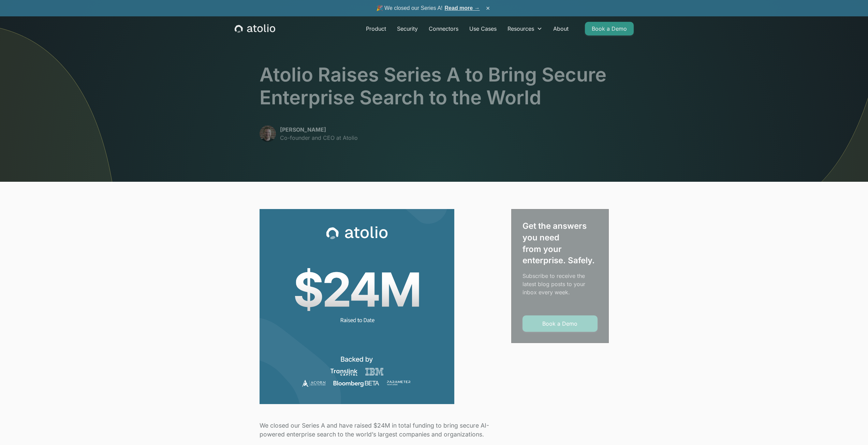  What do you see at coordinates (319, 138) in the screenshot?
I see `p: Co-founder and CEO at Atolio` at bounding box center [319, 138].